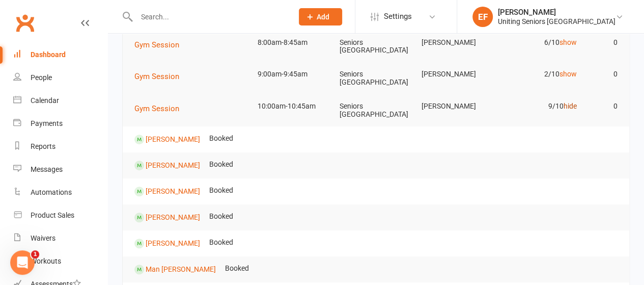 The width and height of the screenshot is (644, 285). What do you see at coordinates (60, 78) in the screenshot?
I see `a: People` at bounding box center [60, 78].